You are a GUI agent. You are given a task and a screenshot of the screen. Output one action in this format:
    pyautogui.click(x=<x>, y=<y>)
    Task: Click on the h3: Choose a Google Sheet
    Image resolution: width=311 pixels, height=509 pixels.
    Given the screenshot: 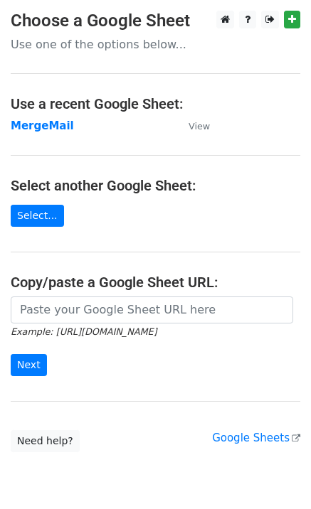 What is the action you would take?
    pyautogui.click(x=155, y=21)
    